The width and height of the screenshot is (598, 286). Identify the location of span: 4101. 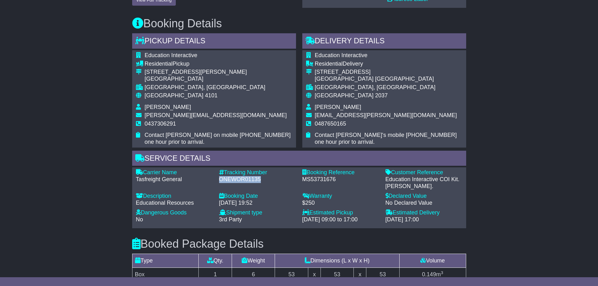
(211, 95).